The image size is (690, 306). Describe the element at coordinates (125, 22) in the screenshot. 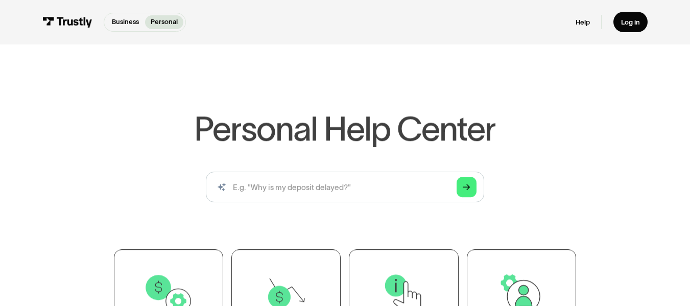

I see `p: Business` at that location.